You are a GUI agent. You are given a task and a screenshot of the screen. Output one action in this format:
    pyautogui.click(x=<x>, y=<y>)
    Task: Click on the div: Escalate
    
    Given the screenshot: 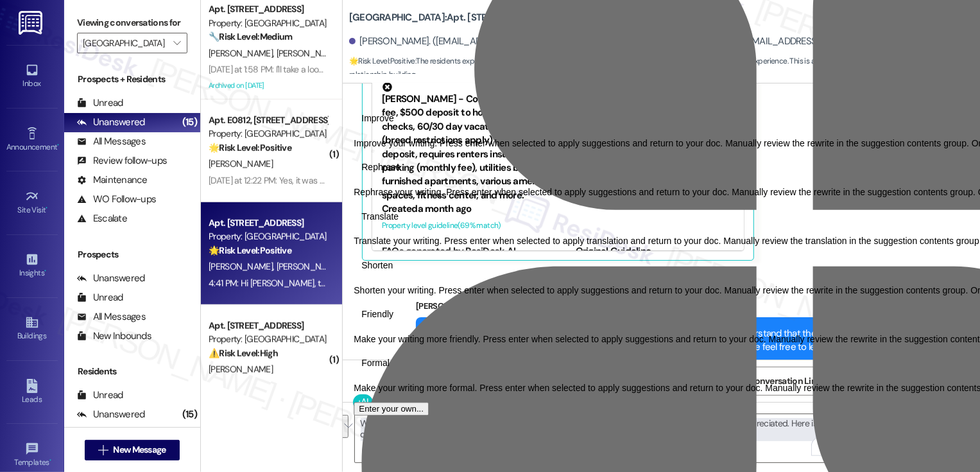 What is the action you would take?
    pyautogui.click(x=102, y=219)
    